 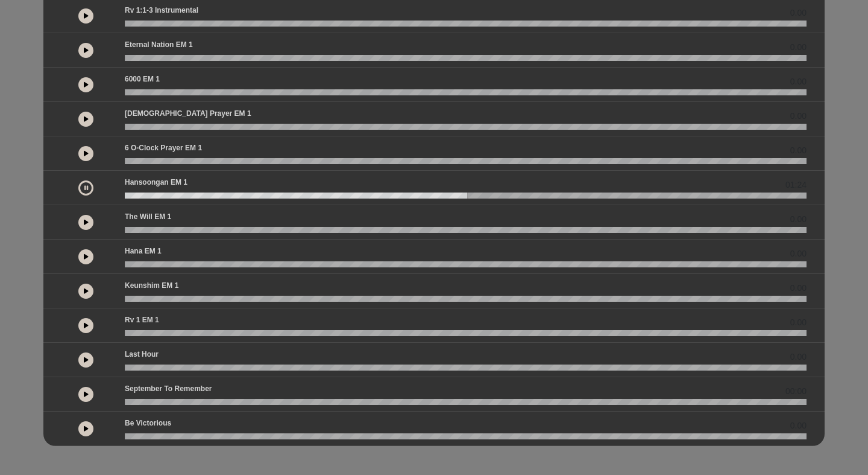 I want to click on p: Keunshim EM 1, so click(x=152, y=286).